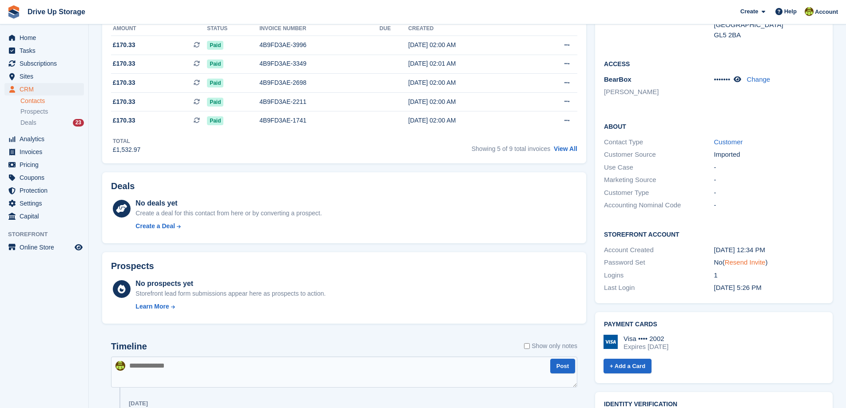 This screenshot has width=846, height=408. I want to click on a: Customer, so click(728, 142).